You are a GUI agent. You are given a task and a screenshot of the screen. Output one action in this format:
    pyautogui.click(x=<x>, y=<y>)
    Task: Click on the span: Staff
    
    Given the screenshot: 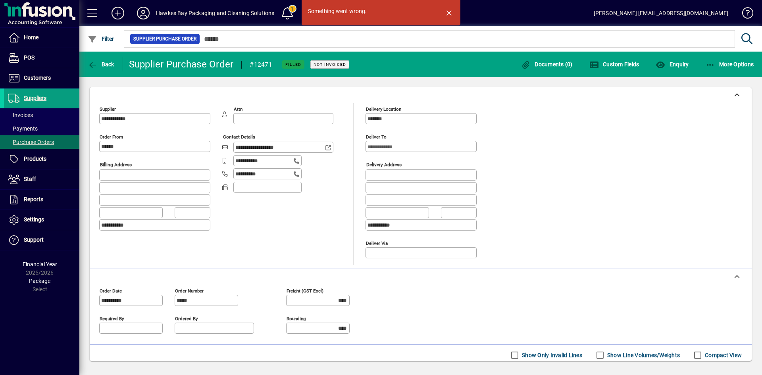 What is the action you would take?
    pyautogui.click(x=30, y=179)
    